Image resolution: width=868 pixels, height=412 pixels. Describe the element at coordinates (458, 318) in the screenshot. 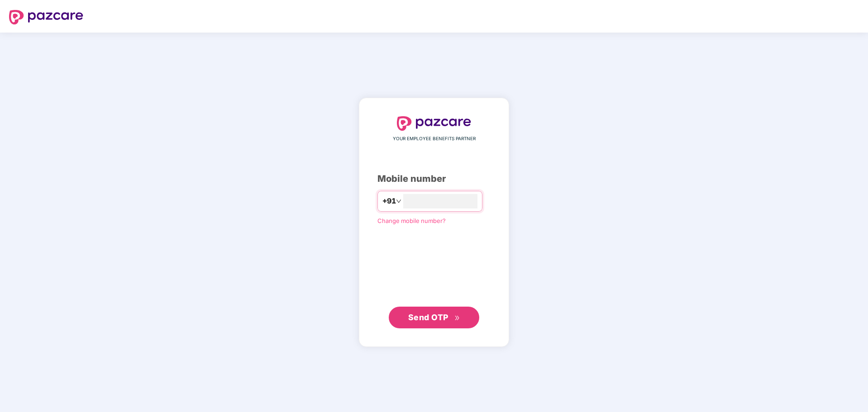

I see `span: double-right` at that location.